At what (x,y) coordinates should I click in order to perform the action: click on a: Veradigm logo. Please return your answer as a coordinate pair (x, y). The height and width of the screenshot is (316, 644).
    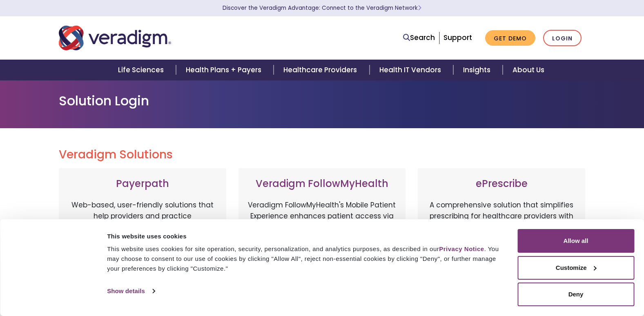
    Looking at the image, I should click on (115, 38).